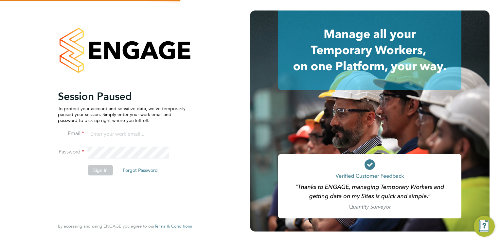 This screenshot has height=242, width=500. What do you see at coordinates (125, 226) in the screenshot?
I see `span: By accessing and using ENGAGE you agree to our` at bounding box center [125, 226].